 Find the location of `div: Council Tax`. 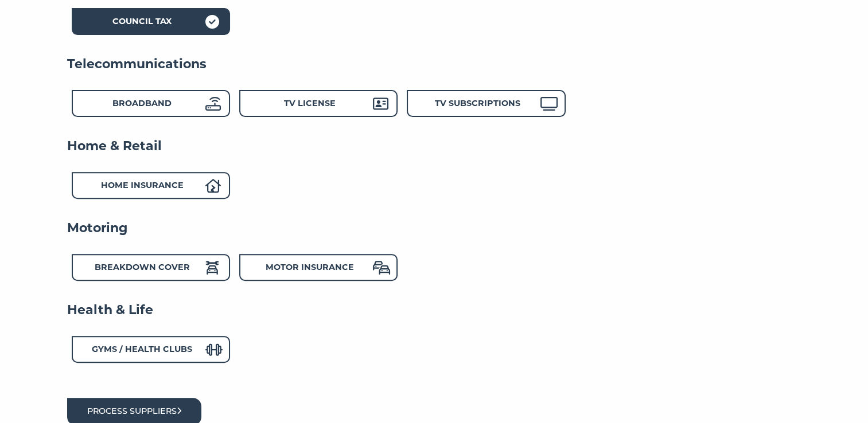

div: Council Tax is located at coordinates (151, 21).